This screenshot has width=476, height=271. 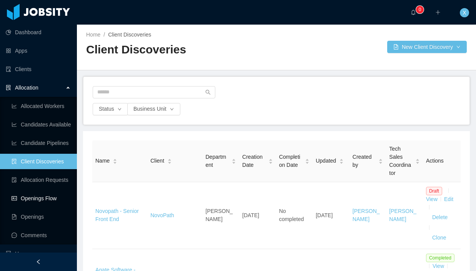 I want to click on h2: Client Discoveries, so click(x=181, y=50).